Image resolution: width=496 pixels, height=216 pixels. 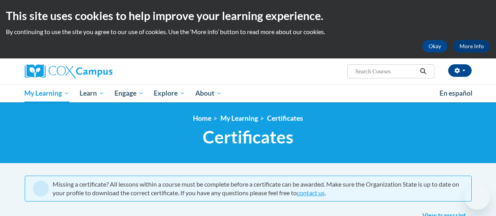 I want to click on a: Cox Campus, so click(x=95, y=71).